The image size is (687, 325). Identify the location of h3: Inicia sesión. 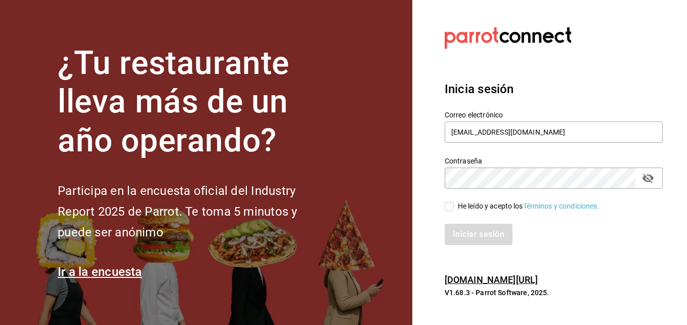
(554, 89).